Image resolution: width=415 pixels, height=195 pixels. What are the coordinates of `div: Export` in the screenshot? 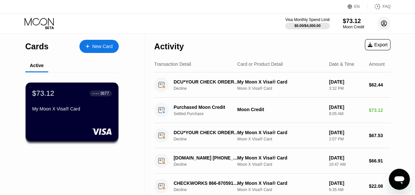 It's located at (378, 45).